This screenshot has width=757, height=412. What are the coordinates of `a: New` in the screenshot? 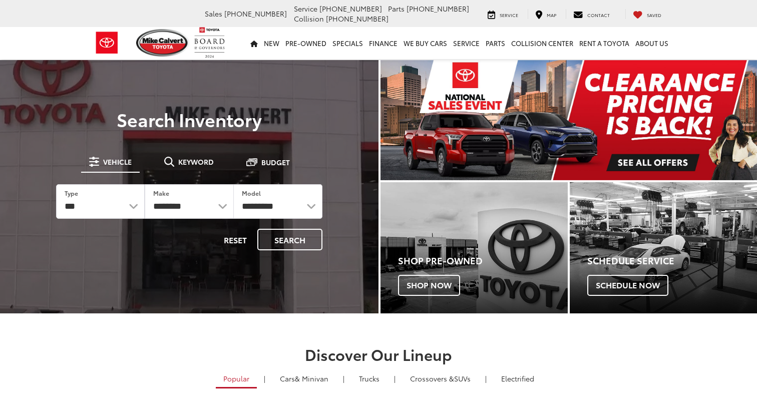 It's located at (271, 43).